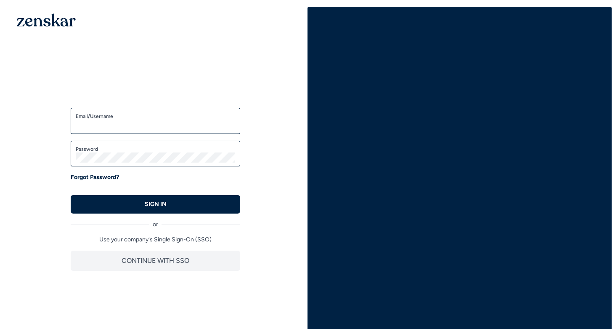 This screenshot has width=615, height=329. What do you see at coordinates (155, 204) in the screenshot?
I see `button: SIGN IN` at bounding box center [155, 204].